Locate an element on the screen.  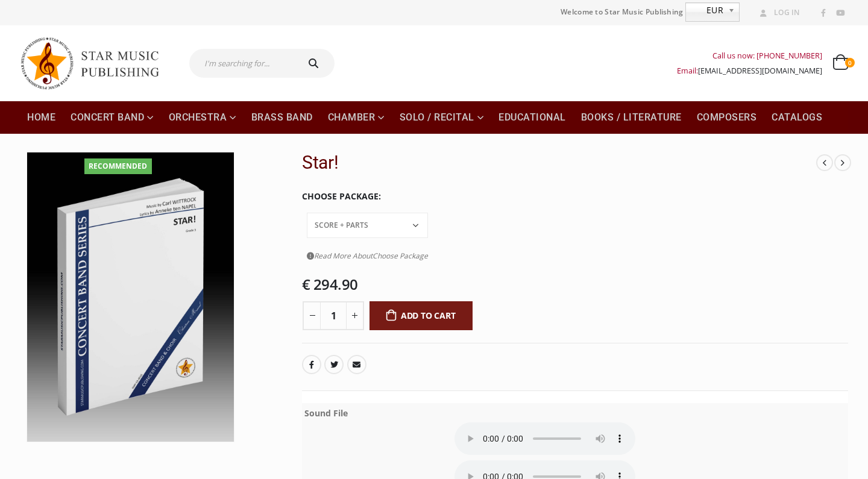
h2: Star! is located at coordinates (559, 163).